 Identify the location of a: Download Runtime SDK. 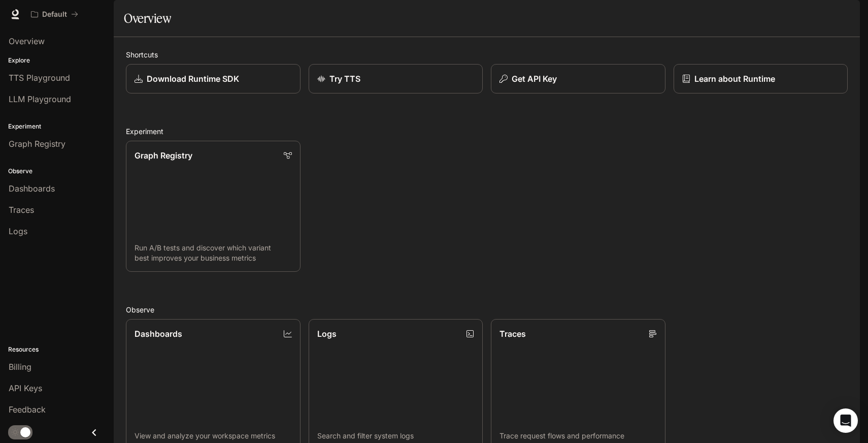
(213, 79).